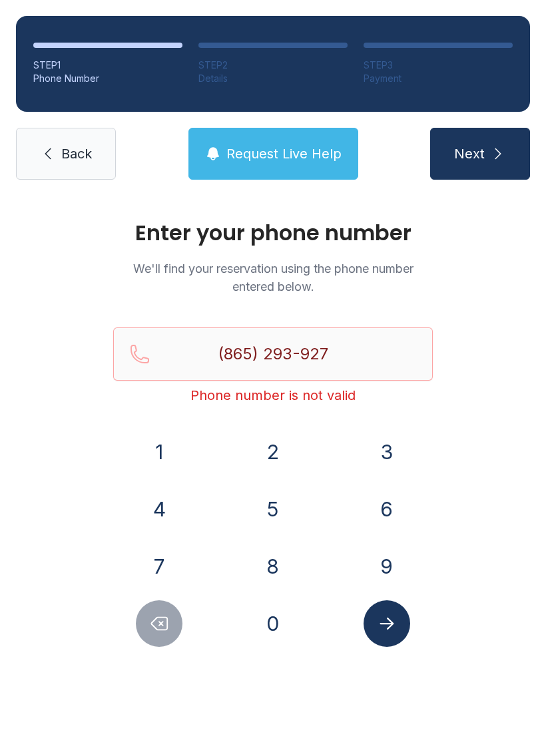 The width and height of the screenshot is (546, 756). Describe the element at coordinates (273, 78) in the screenshot. I see `div: Details` at that location.